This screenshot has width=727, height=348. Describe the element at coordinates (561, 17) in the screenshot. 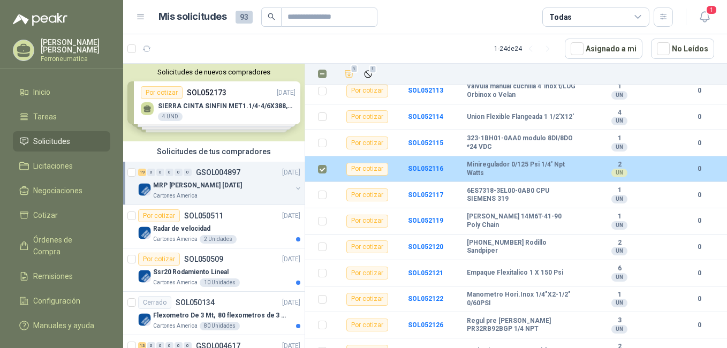

I see `div: Todas` at that location.